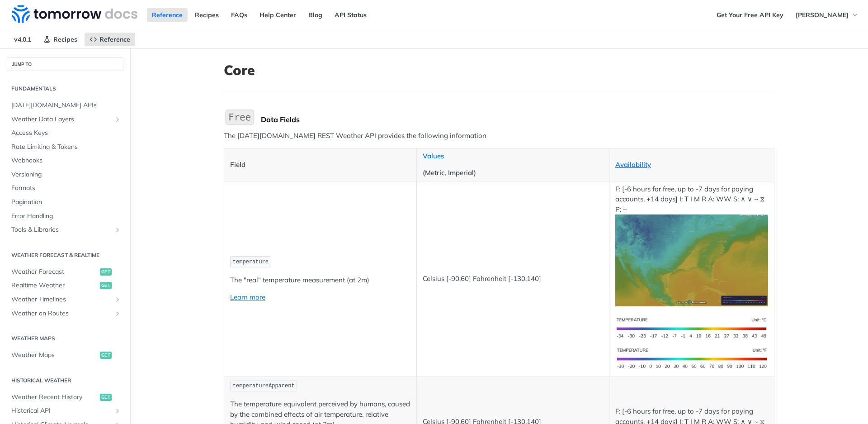  Describe the element at coordinates (66, 188) in the screenshot. I see `span: Formats` at that location.